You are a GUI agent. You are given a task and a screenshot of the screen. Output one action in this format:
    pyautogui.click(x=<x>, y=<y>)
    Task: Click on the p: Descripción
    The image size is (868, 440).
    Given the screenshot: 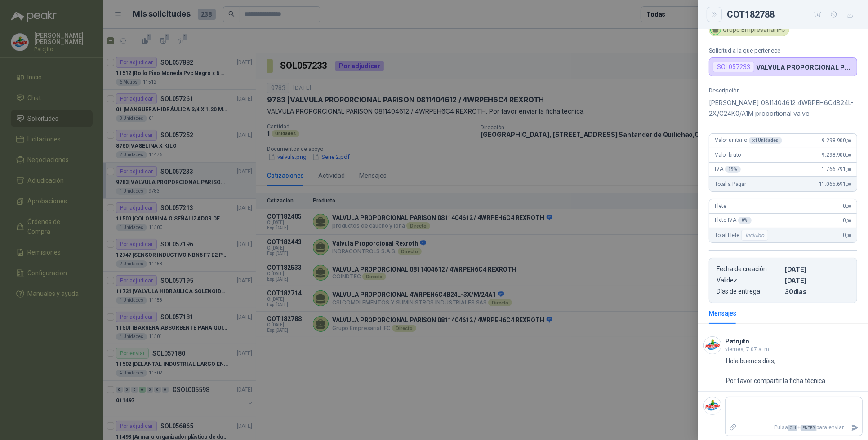 What is the action you would take?
    pyautogui.click(x=783, y=90)
    